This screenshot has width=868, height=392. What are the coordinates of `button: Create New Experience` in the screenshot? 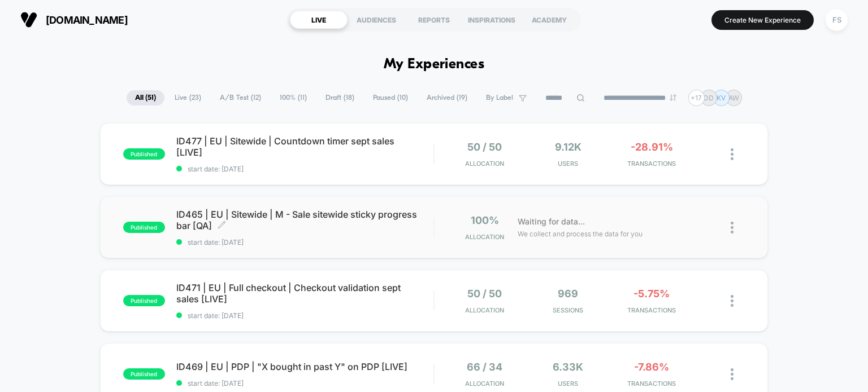 It's located at (763, 20).